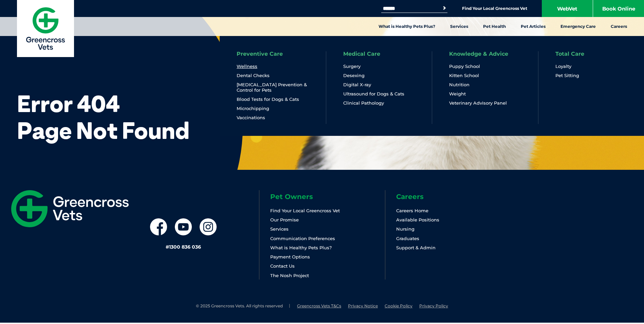 The height and width of the screenshot is (324, 644). What do you see at coordinates (352, 66) in the screenshot?
I see `a: Surgery` at bounding box center [352, 66].